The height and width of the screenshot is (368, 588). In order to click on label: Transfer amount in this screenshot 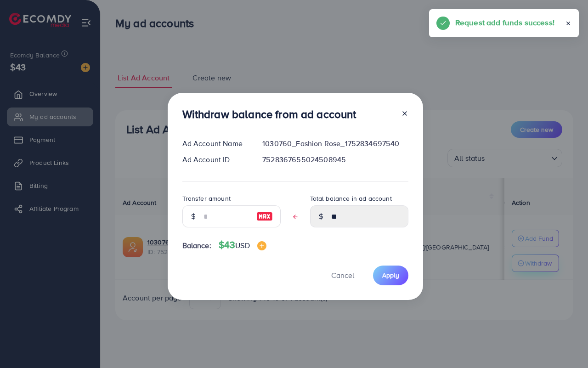, I will do `click(207, 199)`.